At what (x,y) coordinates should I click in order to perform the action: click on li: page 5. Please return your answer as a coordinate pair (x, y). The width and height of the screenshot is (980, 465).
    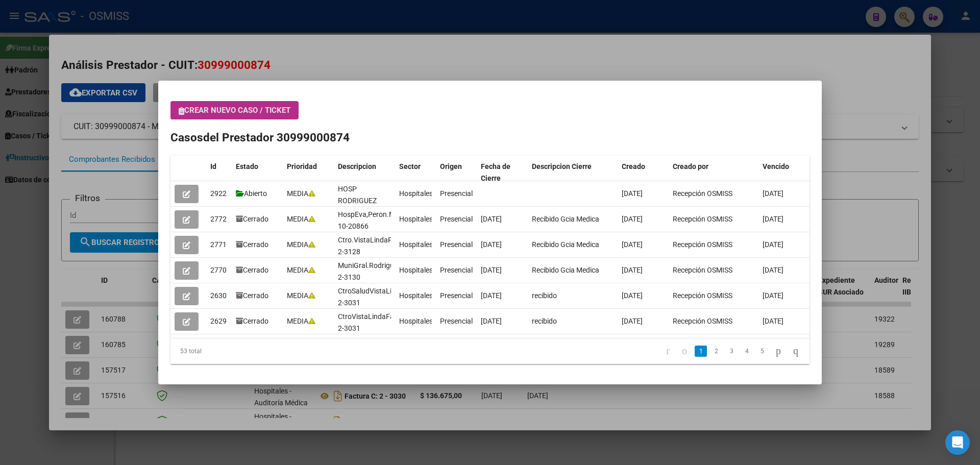
    Looking at the image, I should click on (762, 351).